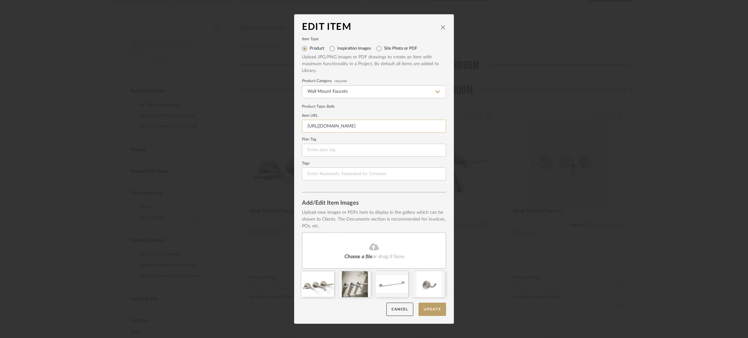  I want to click on button: Update, so click(432, 309).